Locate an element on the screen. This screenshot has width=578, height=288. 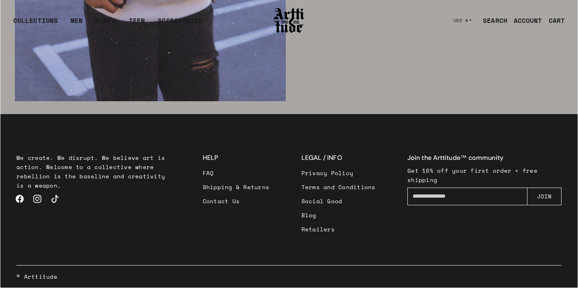
a: Contact Us is located at coordinates (236, 201).